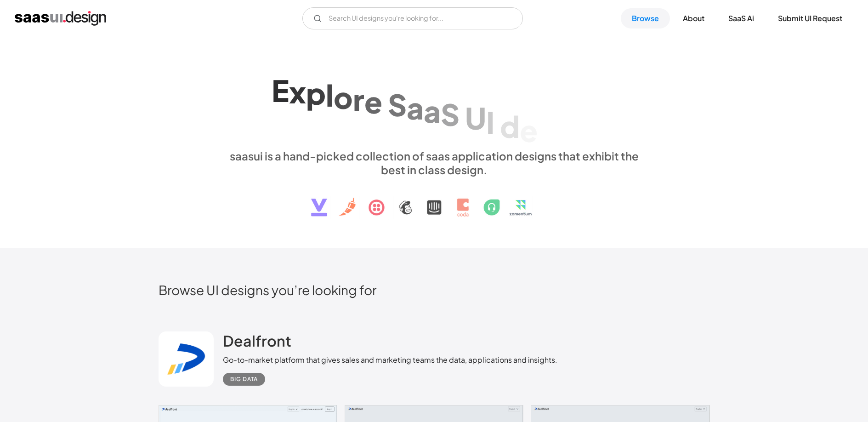 The image size is (868, 422). I want to click on div: I, so click(490, 122).